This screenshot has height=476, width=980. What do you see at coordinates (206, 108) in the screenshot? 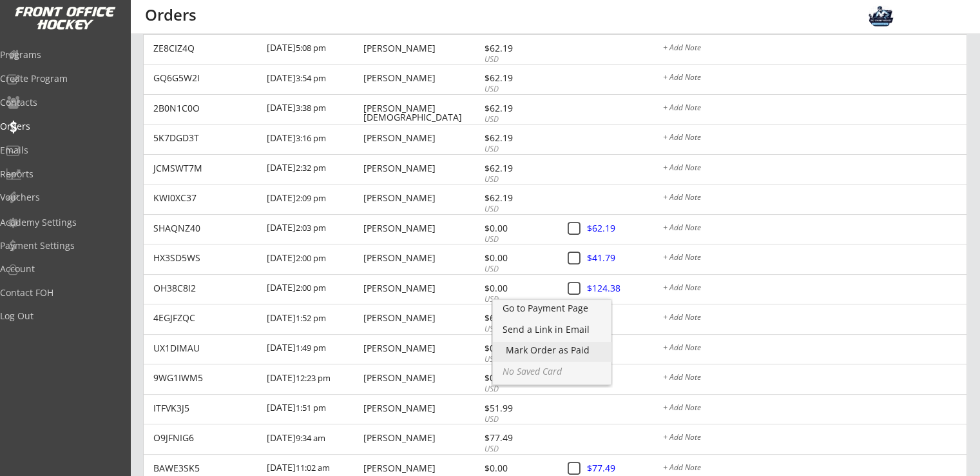
I see `div: 2B0N1C0O` at bounding box center [206, 108].